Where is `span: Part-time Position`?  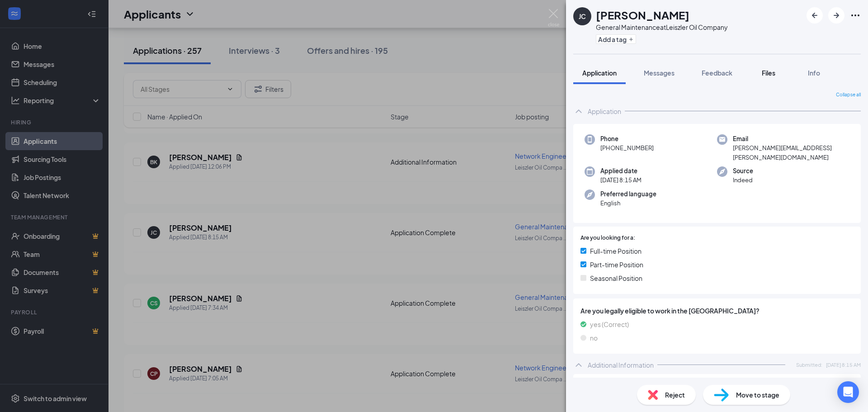
span: Part-time Position is located at coordinates (617, 264).